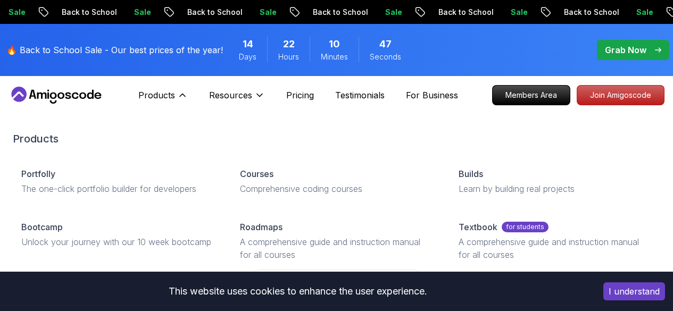  Describe the element at coordinates (334, 57) in the screenshot. I see `span: Minutes` at that location.